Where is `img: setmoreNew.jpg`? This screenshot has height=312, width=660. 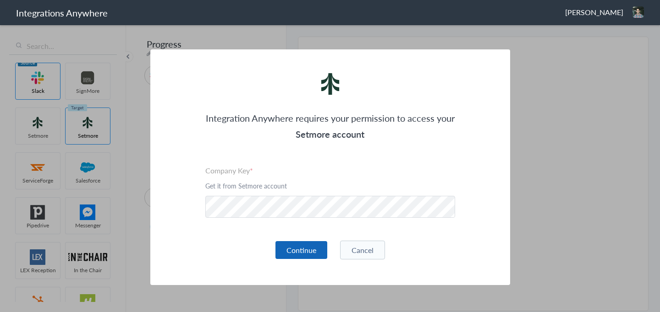
img: setmoreNew.jpg is located at coordinates (330, 84).